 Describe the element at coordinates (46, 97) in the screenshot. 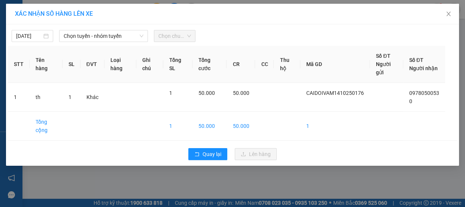

I see `td: th` at that location.